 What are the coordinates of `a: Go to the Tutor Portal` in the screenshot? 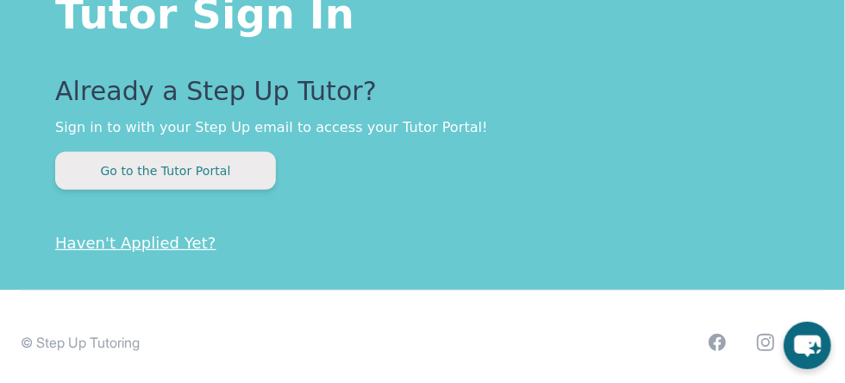 It's located at (165, 170).